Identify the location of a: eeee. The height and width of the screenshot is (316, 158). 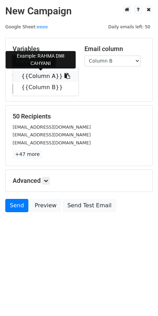
(42, 27).